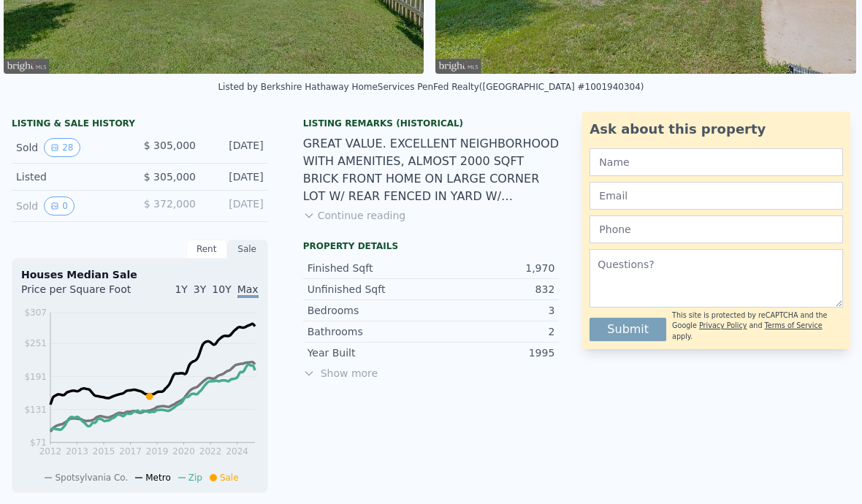  Describe the element at coordinates (35, 343) in the screenshot. I see `tspan: $251` at that location.